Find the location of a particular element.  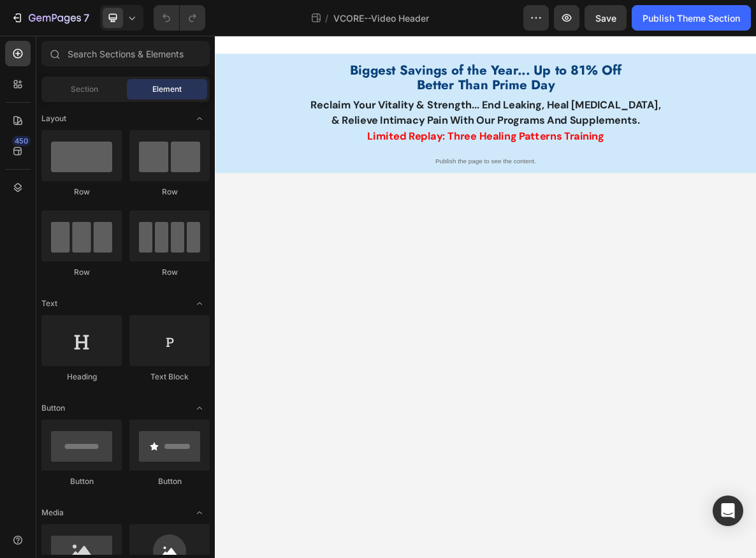

strong: Biggest Savings of the Year... Up to 81% Off is located at coordinates (383, 48).